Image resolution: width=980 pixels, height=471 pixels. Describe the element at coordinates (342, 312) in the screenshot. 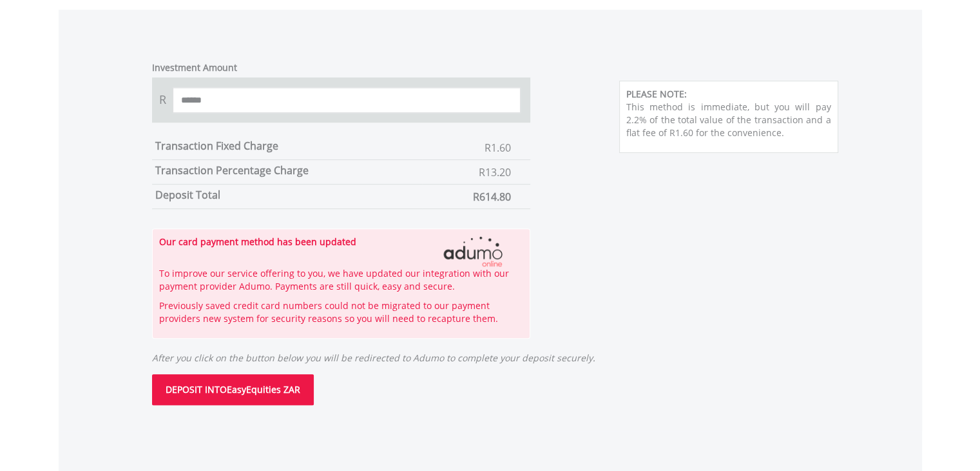

I see `p: Previously saved credit card numbers could not be migrated to our payment providers new system fo...` at that location.